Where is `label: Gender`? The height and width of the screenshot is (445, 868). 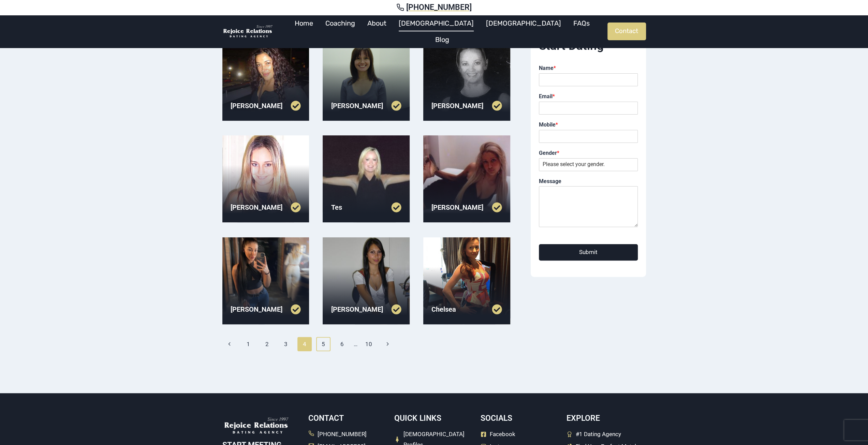 label: Gender is located at coordinates (588, 153).